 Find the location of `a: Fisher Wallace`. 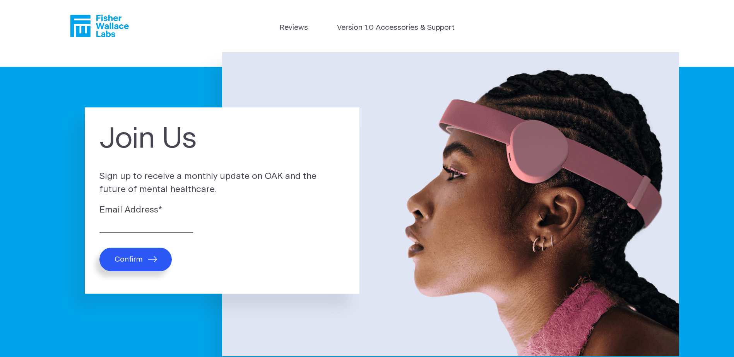

a: Fisher Wallace is located at coordinates (99, 26).